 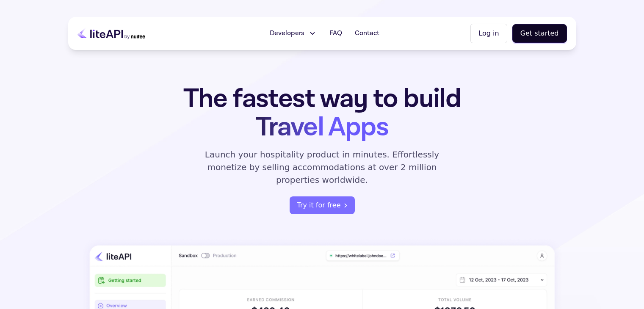 What do you see at coordinates (539, 33) in the screenshot?
I see `a: Get started` at bounding box center [539, 33].